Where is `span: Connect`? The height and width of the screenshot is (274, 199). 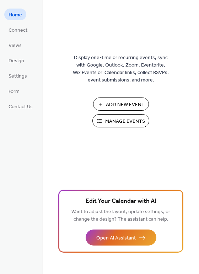 span: Connect is located at coordinates (18, 30).